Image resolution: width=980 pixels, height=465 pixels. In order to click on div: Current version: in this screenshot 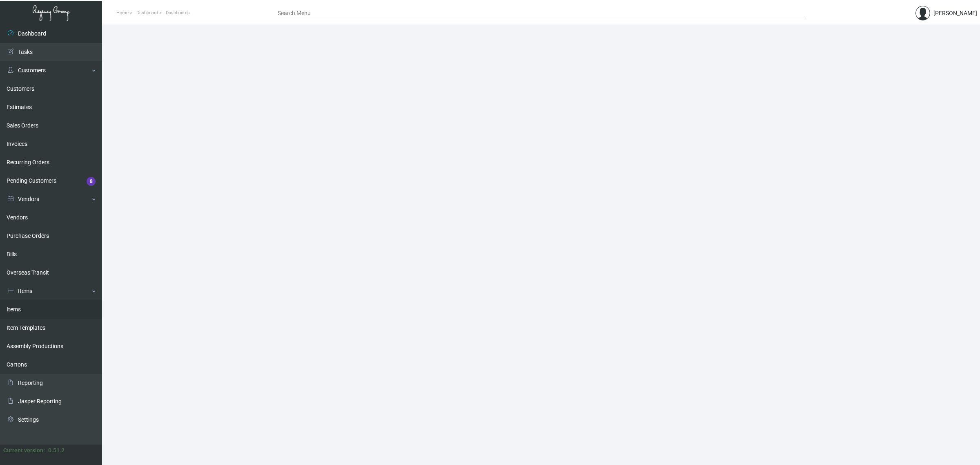, I will do `click(24, 450)`.